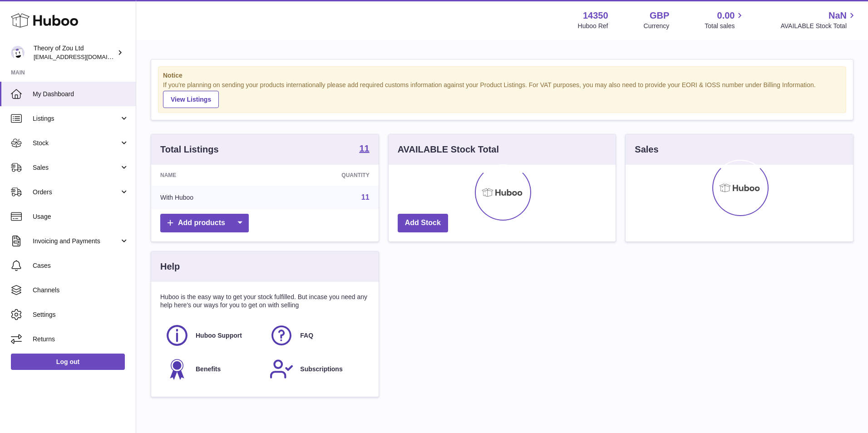  I want to click on div: Currency, so click(656, 26).